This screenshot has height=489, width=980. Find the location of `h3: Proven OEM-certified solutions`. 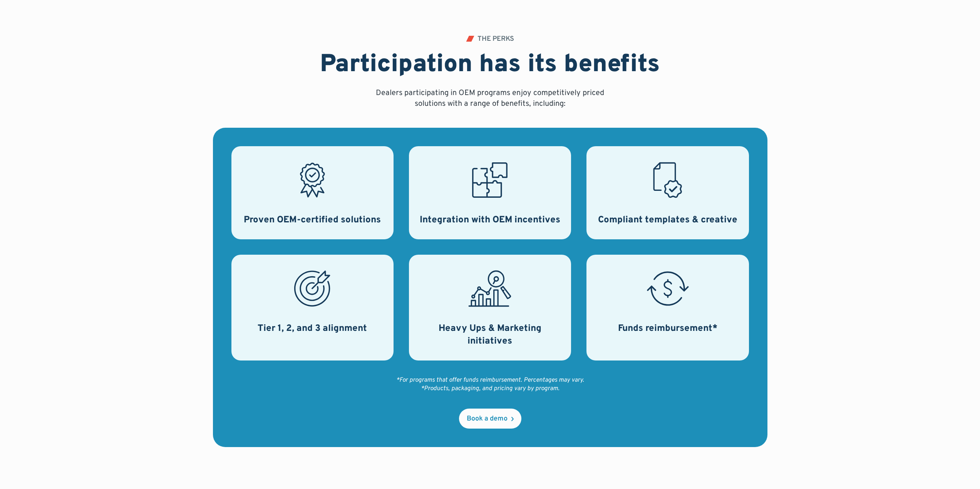

h3: Proven OEM-certified solutions is located at coordinates (312, 221).